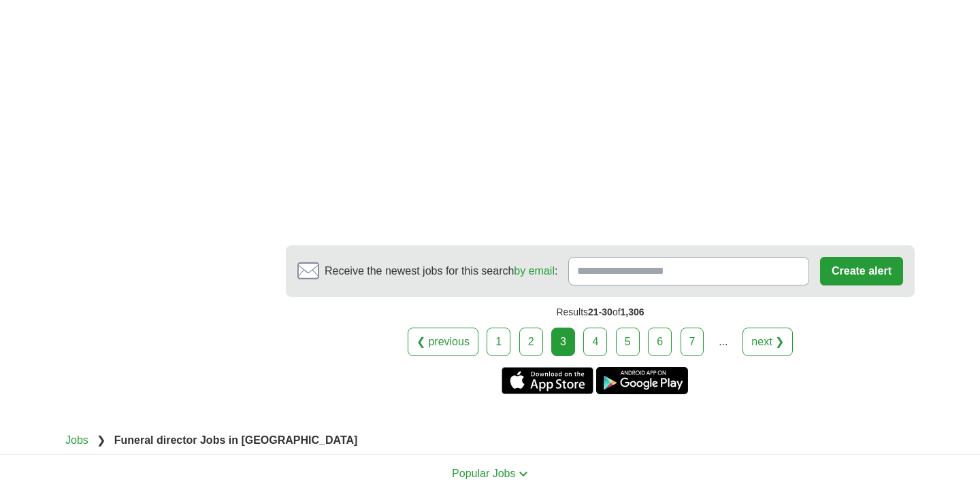  Describe the element at coordinates (641, 381) in the screenshot. I see `a: Get the Android app` at that location.